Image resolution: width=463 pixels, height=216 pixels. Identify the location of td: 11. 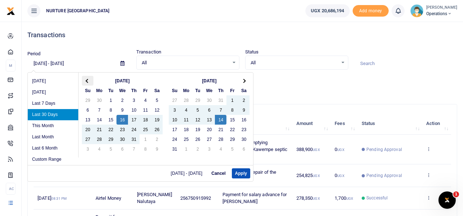
(145, 110).